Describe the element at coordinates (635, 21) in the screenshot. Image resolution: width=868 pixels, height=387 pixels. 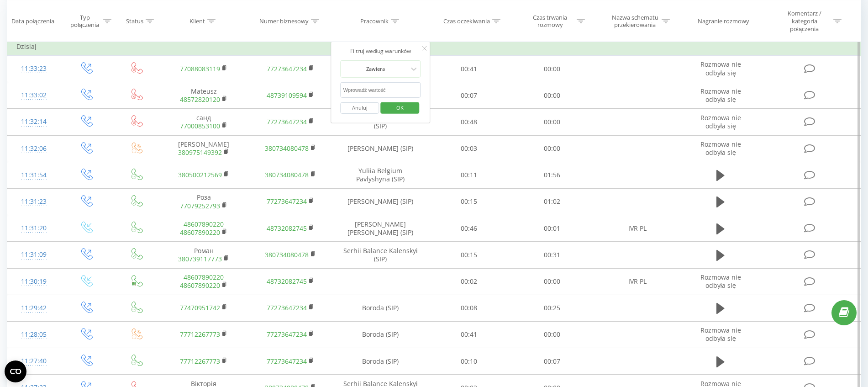
I see `div: Nazwa schematu przekierowania` at that location.